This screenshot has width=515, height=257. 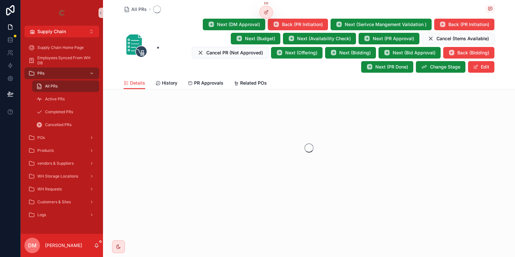 What do you see at coordinates (58, 125) in the screenshot?
I see `span: Cancelled PRs` at bounding box center [58, 125].